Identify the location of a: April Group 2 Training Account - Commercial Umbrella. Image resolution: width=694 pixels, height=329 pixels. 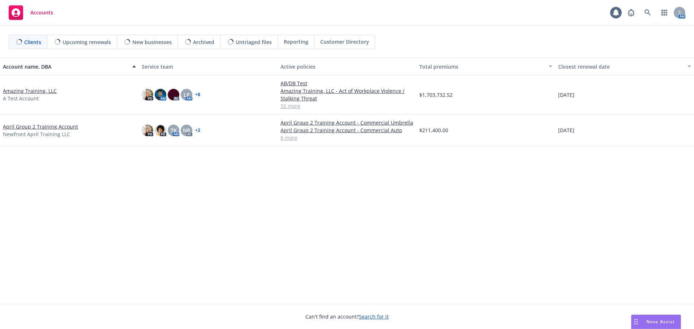
(347, 123).